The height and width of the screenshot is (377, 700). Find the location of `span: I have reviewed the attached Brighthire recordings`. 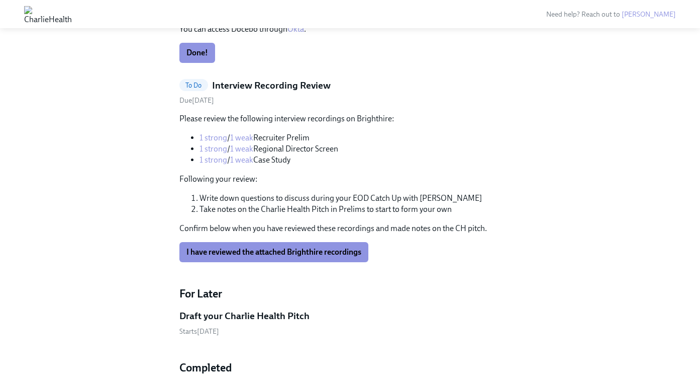

span: I have reviewed the attached Brighthire recordings is located at coordinates (274, 252).